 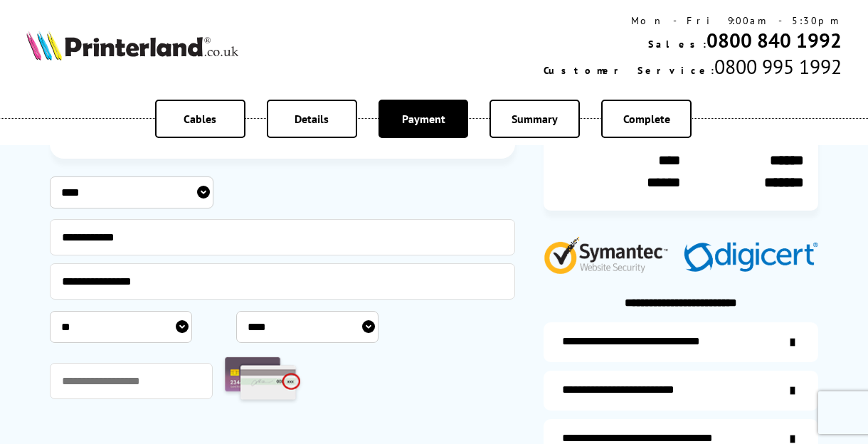 What do you see at coordinates (774, 40) in the screenshot?
I see `a: 0800 840 1992` at bounding box center [774, 40].